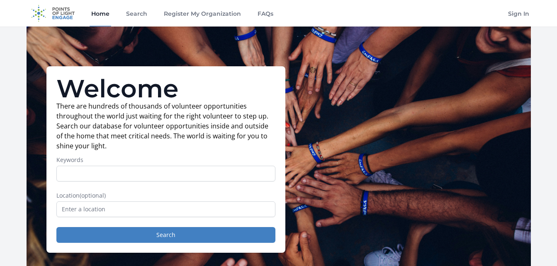 This screenshot has height=266, width=557. Describe the element at coordinates (166, 209) in the screenshot. I see `input: Enter a location` at that location.